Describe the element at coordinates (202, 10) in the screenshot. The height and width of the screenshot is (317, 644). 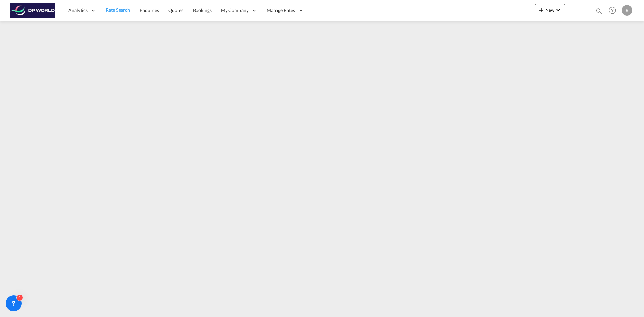
I see `span: Bookings` at that location.